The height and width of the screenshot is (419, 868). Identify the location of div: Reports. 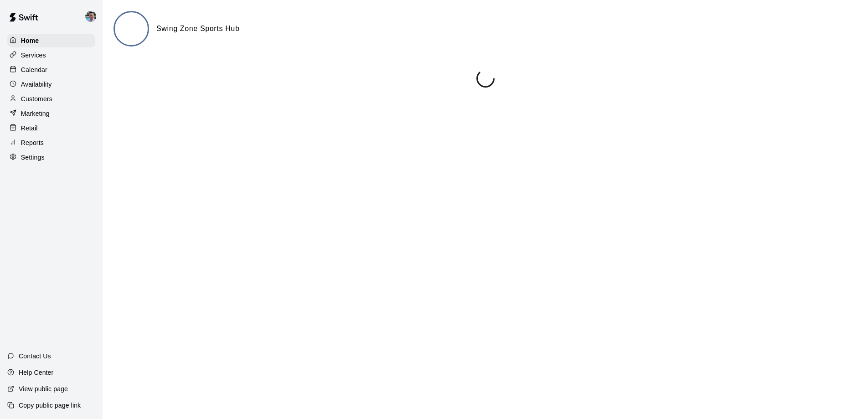
(51, 143).